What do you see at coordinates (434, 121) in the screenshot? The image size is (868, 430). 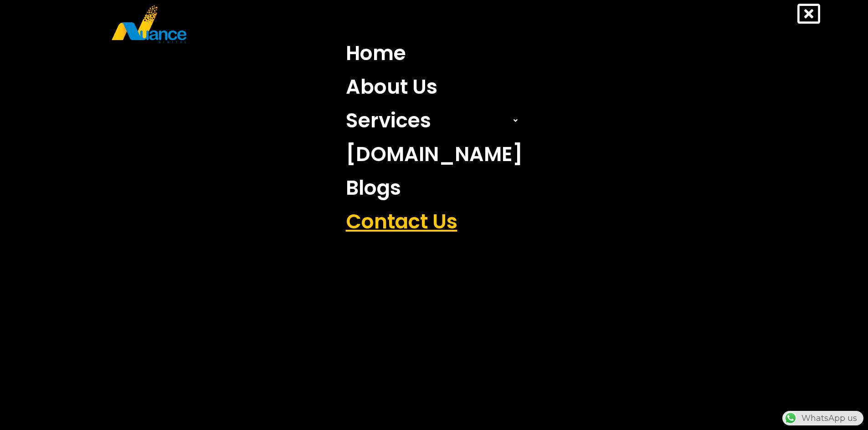 I see `a: Services` at bounding box center [434, 121].